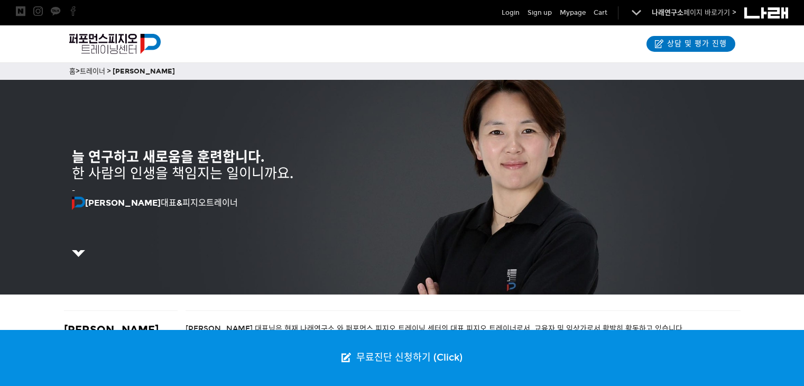  What do you see at coordinates (572, 13) in the screenshot?
I see `a: Mypage` at bounding box center [572, 13].